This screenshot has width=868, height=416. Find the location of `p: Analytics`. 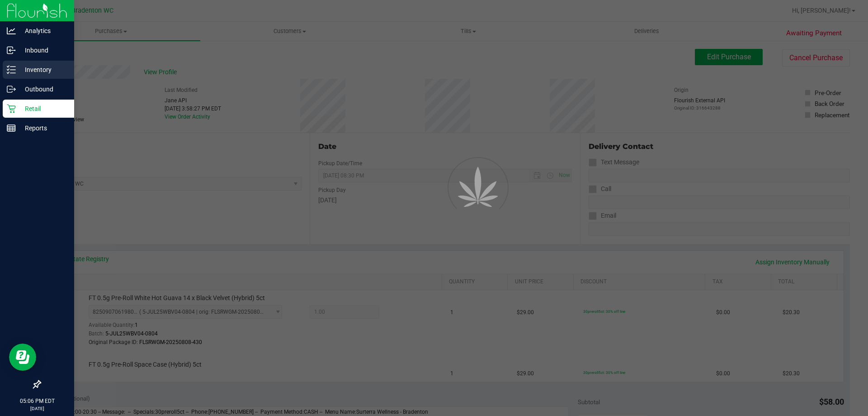

p: Analytics is located at coordinates (43, 31).